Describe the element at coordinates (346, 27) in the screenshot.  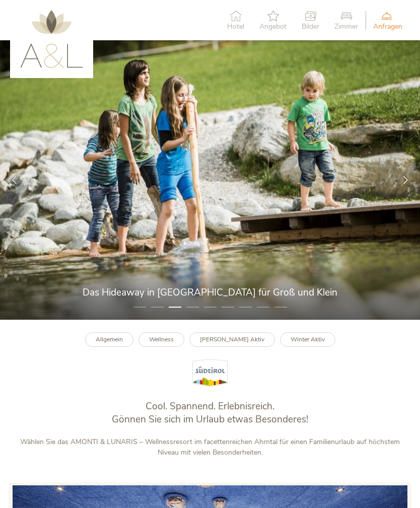
I see `span: Zimmer` at that location.